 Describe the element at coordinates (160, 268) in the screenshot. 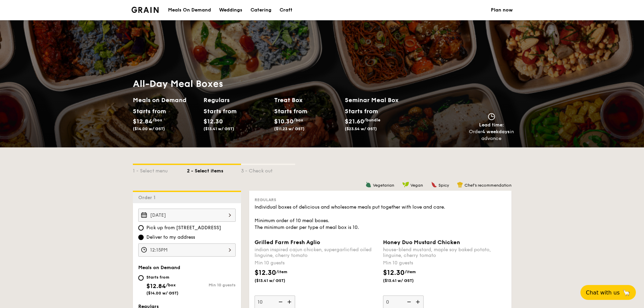

I see `span: Meals on Demand` at that location.